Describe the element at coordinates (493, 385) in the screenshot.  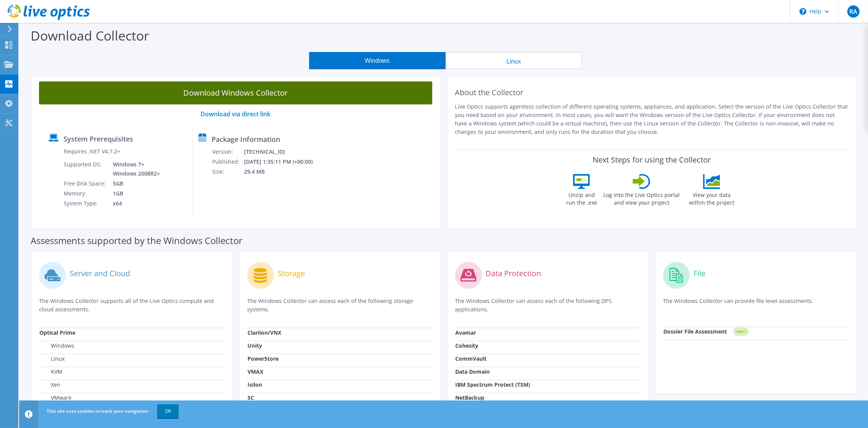
I see `strong: IBM Spectrum Protect (TSM)` at that location.